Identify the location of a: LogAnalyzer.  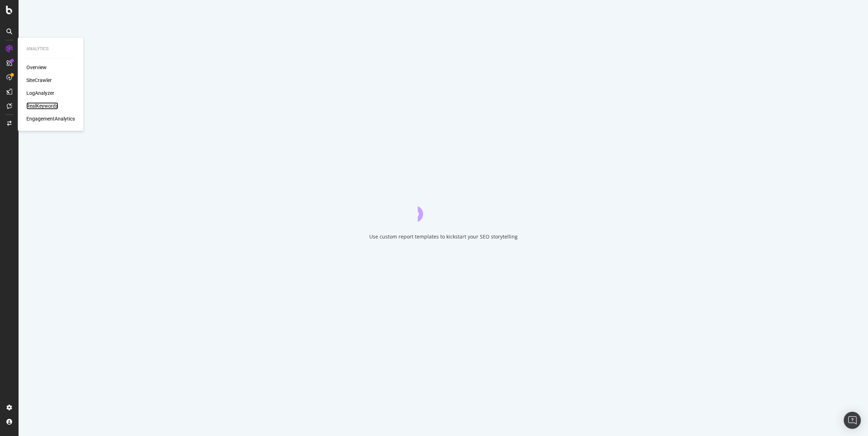
(40, 93).